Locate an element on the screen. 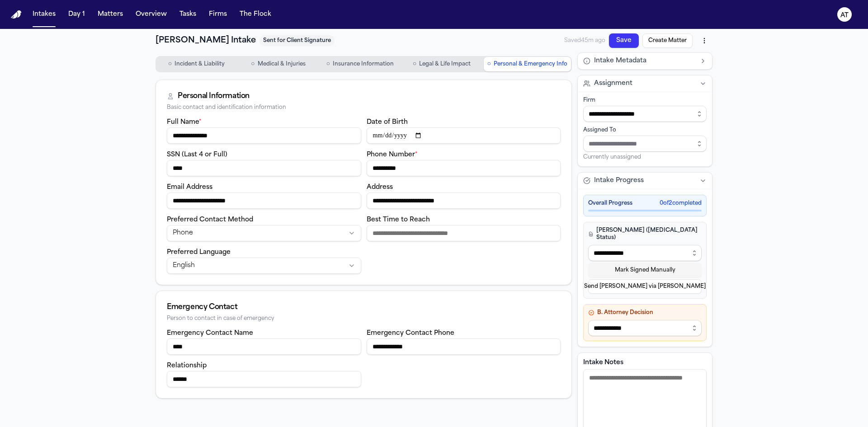  div: Basic contact and identification information is located at coordinates (364, 108).